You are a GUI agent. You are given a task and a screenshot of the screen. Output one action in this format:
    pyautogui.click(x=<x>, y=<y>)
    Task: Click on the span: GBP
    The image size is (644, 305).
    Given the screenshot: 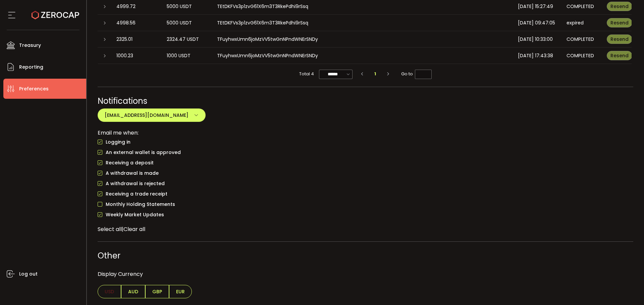 What is the action you would take?
    pyautogui.click(x=157, y=292)
    